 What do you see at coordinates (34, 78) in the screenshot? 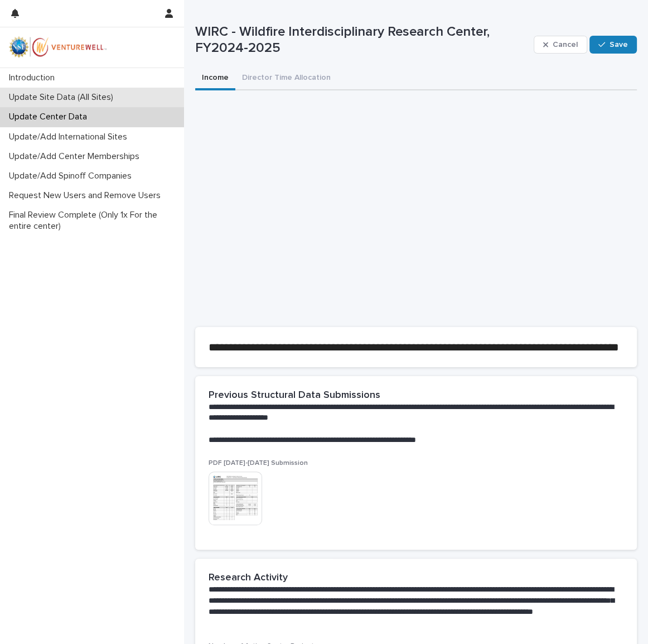
I see `p: Introduction` at bounding box center [34, 78].